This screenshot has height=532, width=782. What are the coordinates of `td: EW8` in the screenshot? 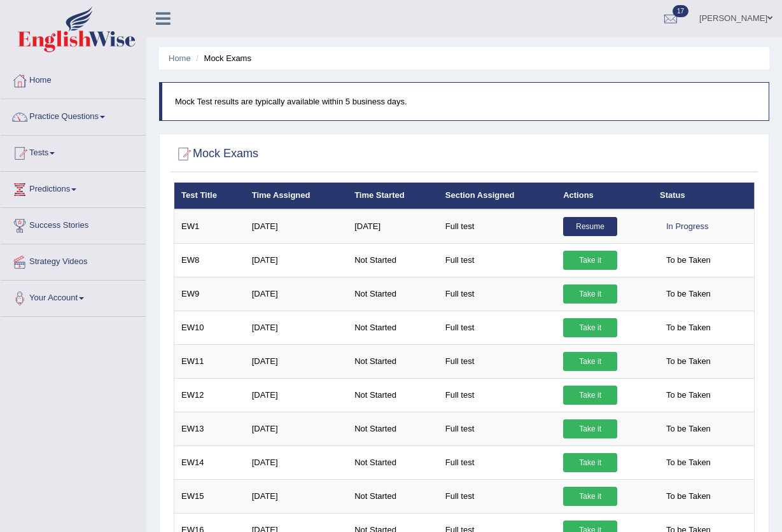 It's located at (209, 260).